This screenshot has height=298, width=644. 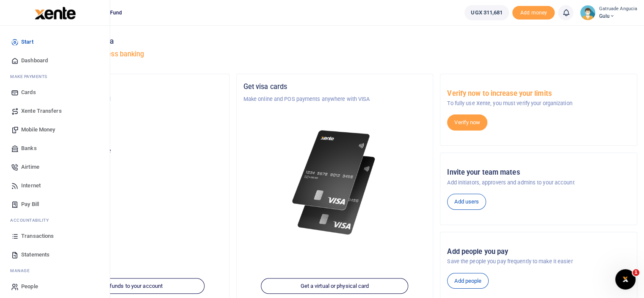 I want to click on img: xente-_physical_cards.png, so click(x=335, y=182).